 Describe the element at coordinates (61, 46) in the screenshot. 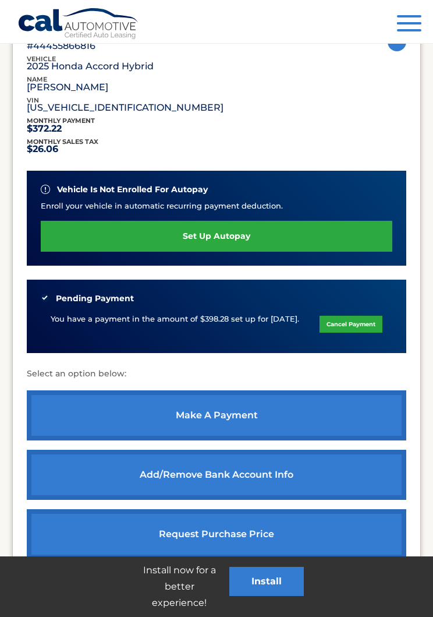

I see `p: #44455866816` at that location.